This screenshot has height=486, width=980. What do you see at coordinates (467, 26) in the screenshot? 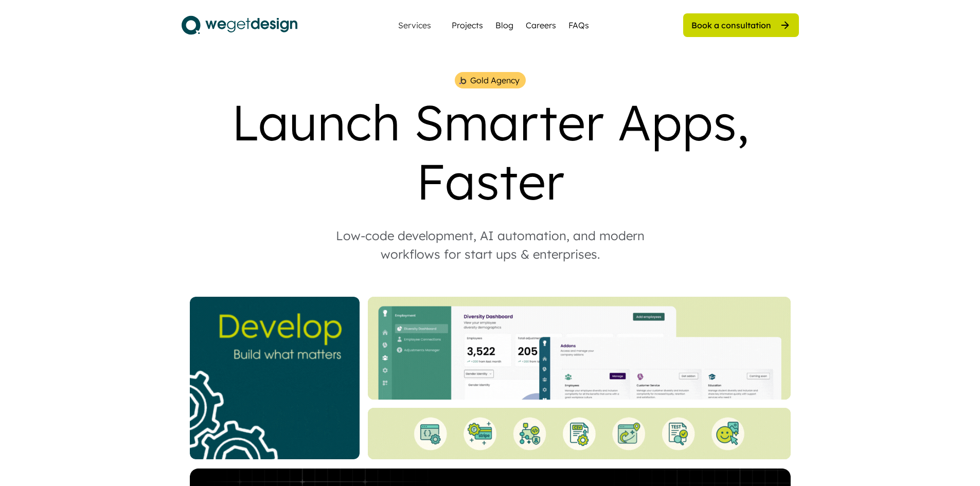
I see `div: Projects` at bounding box center [467, 26].